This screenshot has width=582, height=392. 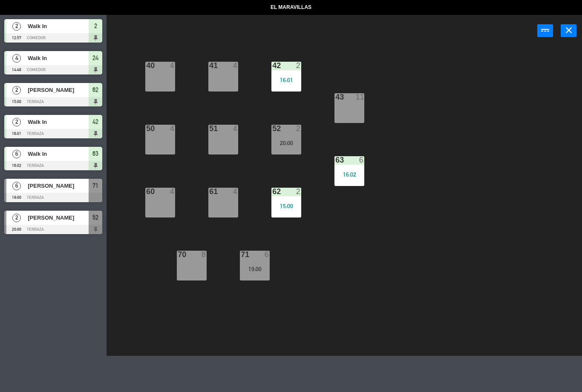 I want to click on span: 71, so click(x=96, y=186).